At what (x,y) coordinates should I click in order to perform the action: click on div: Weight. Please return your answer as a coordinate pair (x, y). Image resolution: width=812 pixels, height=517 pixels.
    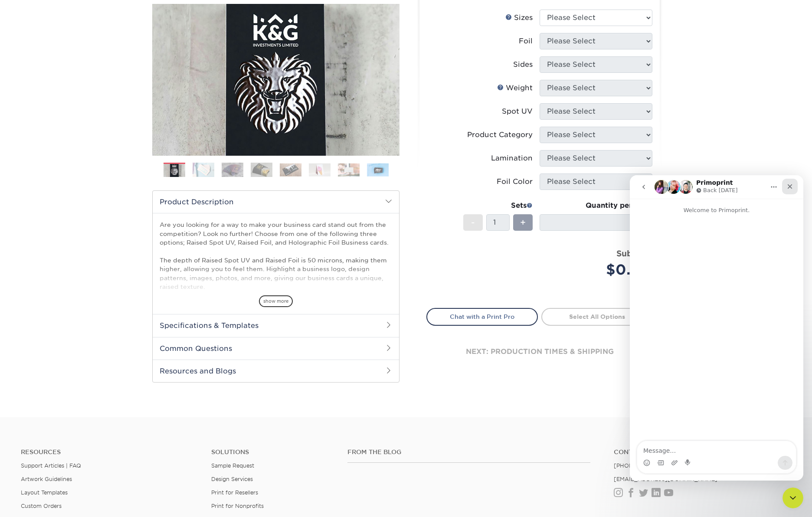
    Looking at the image, I should click on (515, 88).